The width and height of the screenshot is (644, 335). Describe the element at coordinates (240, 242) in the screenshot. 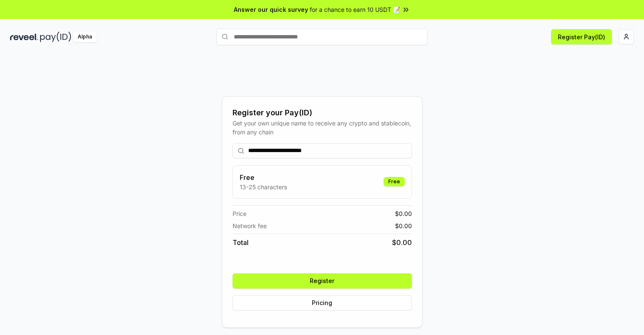

I see `span: Total` at that location.